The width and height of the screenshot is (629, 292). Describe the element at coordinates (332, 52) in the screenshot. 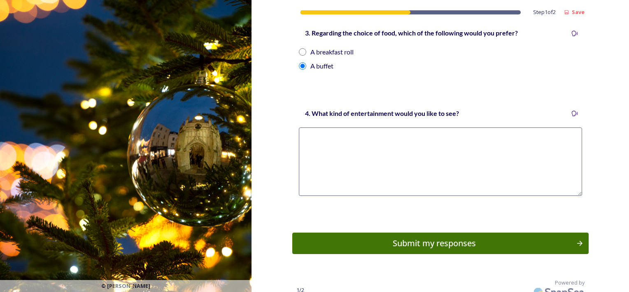

I see `div: A breakfast roll` at that location.